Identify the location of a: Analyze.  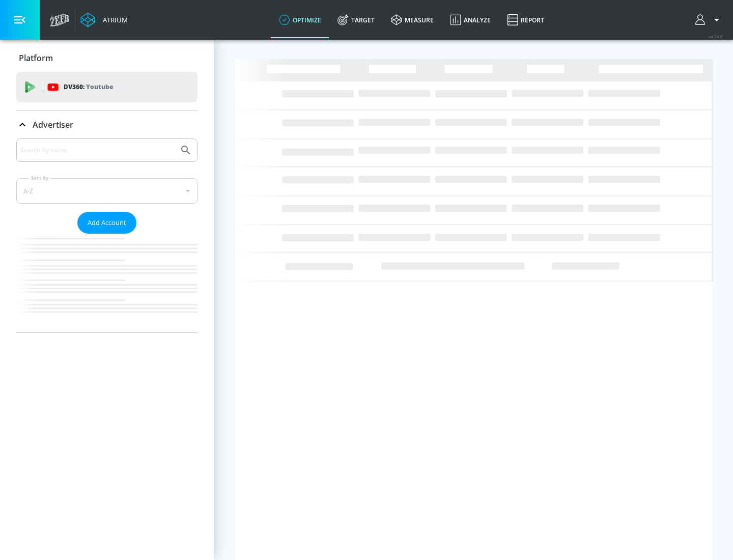
(471, 19).